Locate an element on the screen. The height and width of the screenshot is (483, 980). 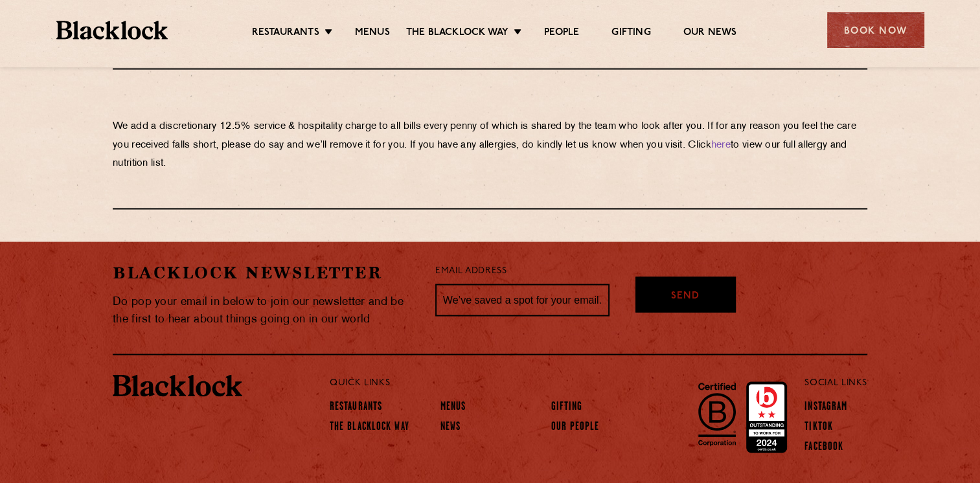
input: We’ve saved a spot for your email... is located at coordinates (522, 299).